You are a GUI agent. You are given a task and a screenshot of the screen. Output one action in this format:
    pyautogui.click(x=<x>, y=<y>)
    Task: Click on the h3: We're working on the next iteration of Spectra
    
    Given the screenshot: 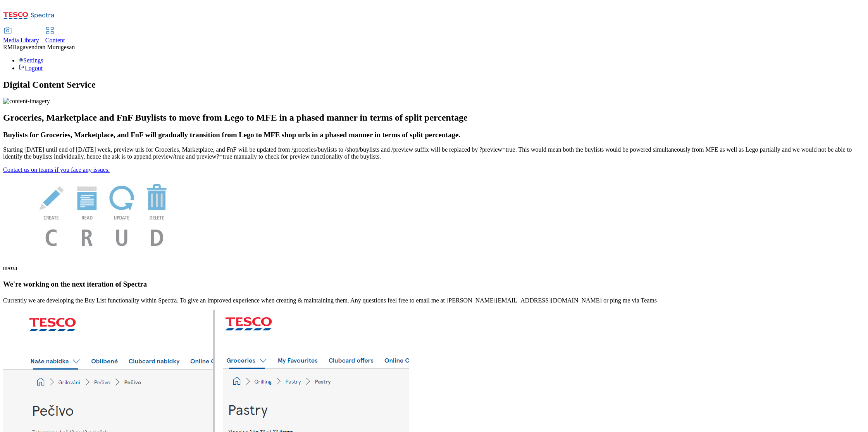 What is the action you would take?
    pyautogui.click(x=434, y=284)
    